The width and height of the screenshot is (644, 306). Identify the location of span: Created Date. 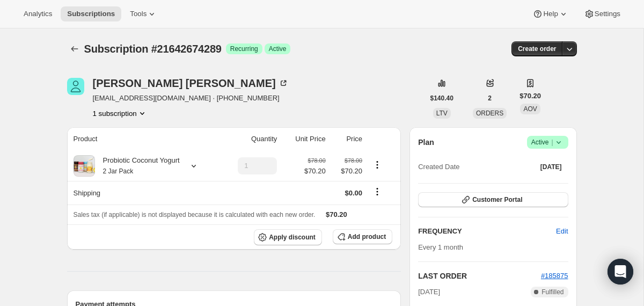
(438, 167).